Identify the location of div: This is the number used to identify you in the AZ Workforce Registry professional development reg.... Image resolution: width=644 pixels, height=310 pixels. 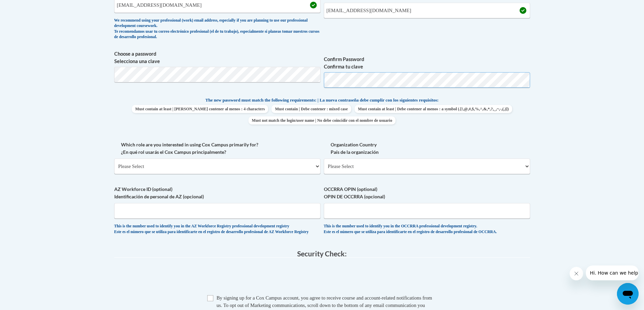
(218, 229).